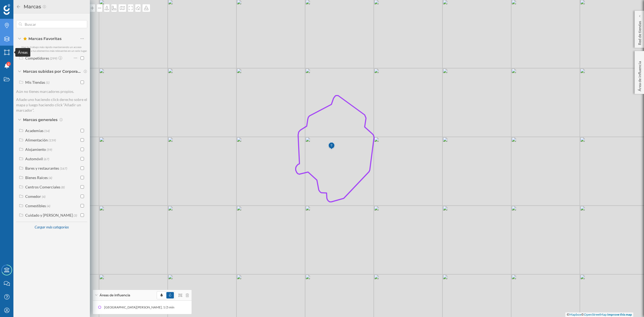 The height and width of the screenshot is (317, 644). Describe the element at coordinates (52, 227) in the screenshot. I see `div: Cargar más categorías` at that location.